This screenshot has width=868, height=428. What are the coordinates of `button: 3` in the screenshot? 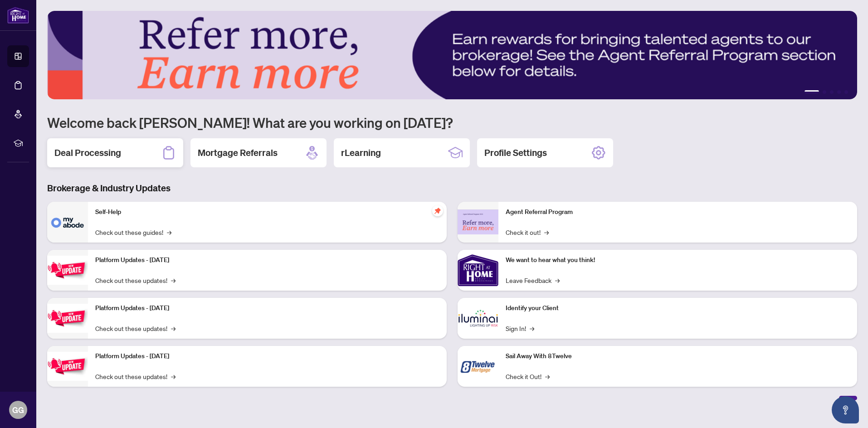 It's located at (832, 92).